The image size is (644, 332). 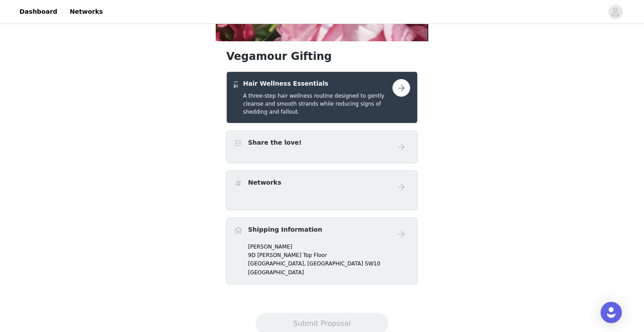 What do you see at coordinates (612, 312) in the screenshot?
I see `div: Open Intercom Messenger` at bounding box center [612, 312].